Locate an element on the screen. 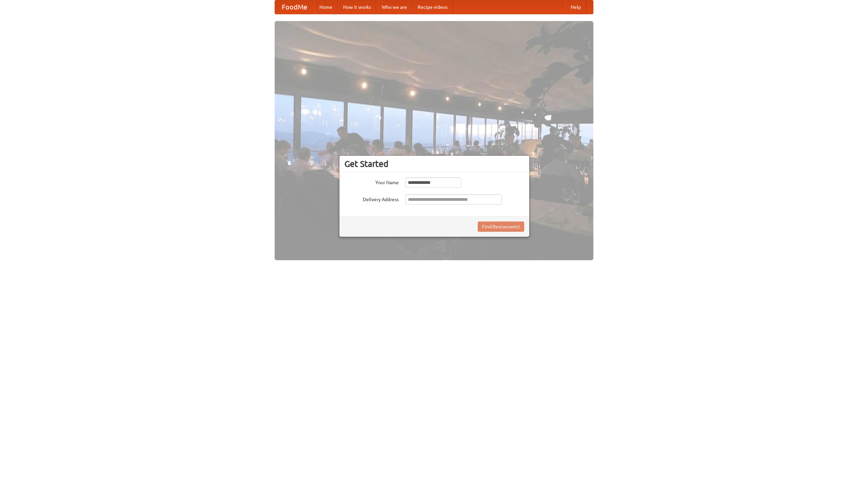 Image resolution: width=868 pixels, height=480 pixels. a: Who we are is located at coordinates (394, 7).